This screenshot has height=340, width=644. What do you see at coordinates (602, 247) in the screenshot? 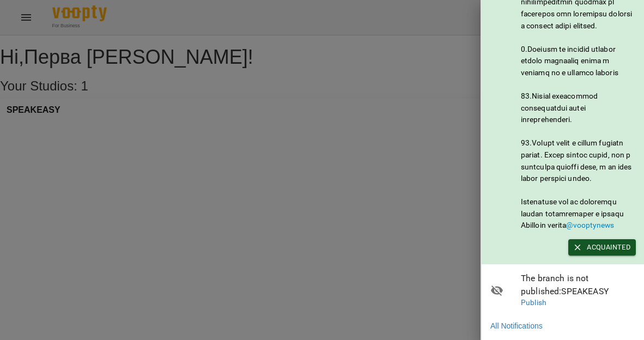
I see `button: Acquainted` at bounding box center [602, 247].